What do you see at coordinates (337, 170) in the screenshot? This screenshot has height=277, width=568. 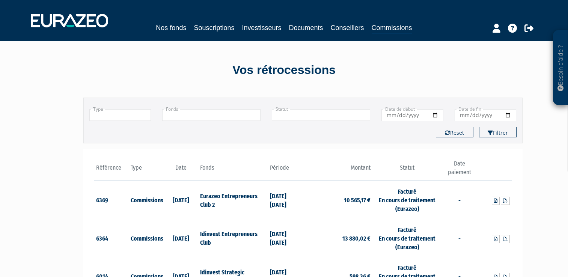 I see `th: Montant` at bounding box center [337, 170].